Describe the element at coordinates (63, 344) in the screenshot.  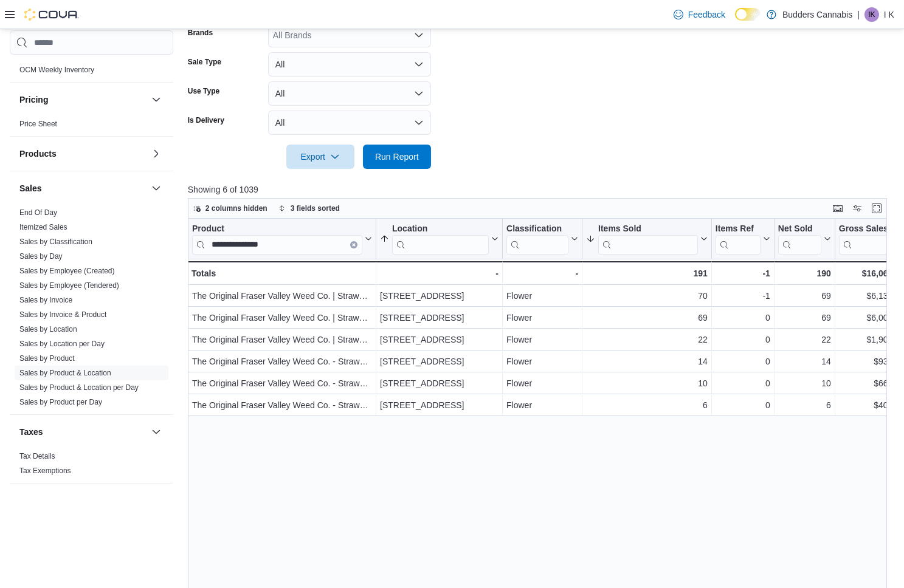
I see `a: Sales by Location per Day` at that location.